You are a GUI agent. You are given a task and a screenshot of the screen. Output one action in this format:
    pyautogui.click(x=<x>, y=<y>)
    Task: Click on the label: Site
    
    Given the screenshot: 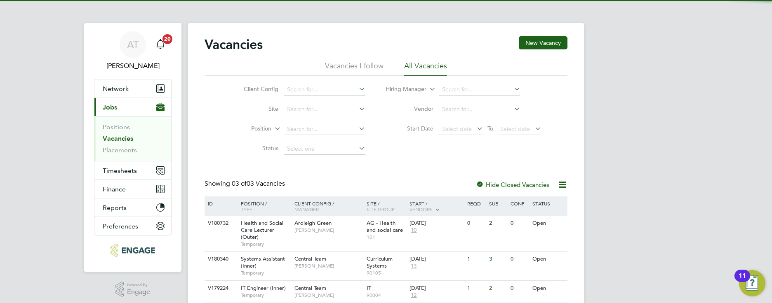 What is the action you would take?
    pyautogui.click(x=254, y=109)
    